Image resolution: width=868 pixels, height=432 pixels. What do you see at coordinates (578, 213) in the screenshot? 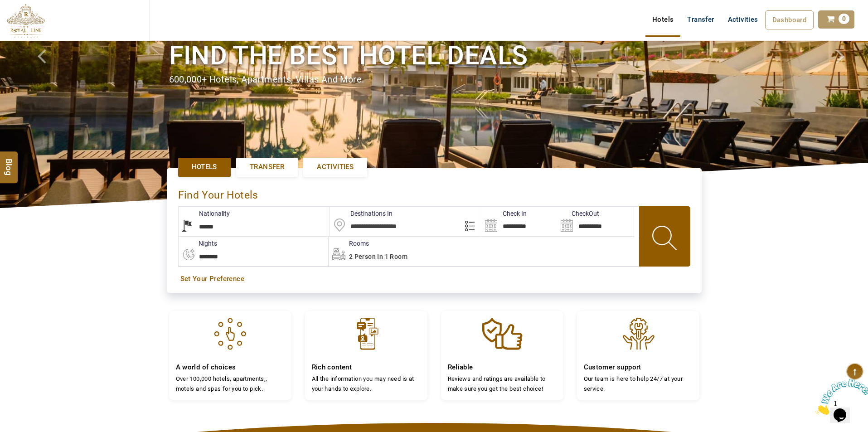
I see `label: CheckOut` at bounding box center [578, 213].